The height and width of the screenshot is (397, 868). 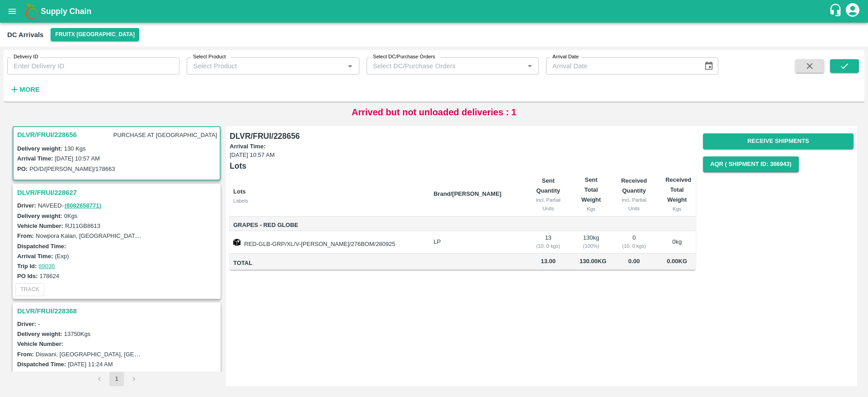 What do you see at coordinates (633, 261) in the screenshot?
I see `span: 0.00` at bounding box center [633, 261].